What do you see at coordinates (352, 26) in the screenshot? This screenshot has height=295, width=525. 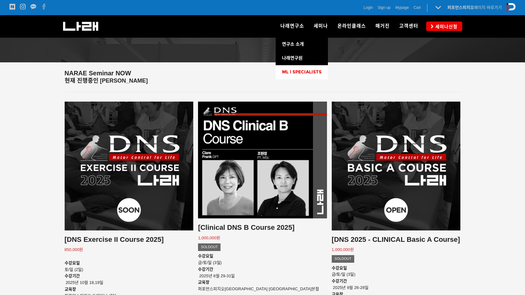 I see `span: 온라인클래스` at bounding box center [352, 26].